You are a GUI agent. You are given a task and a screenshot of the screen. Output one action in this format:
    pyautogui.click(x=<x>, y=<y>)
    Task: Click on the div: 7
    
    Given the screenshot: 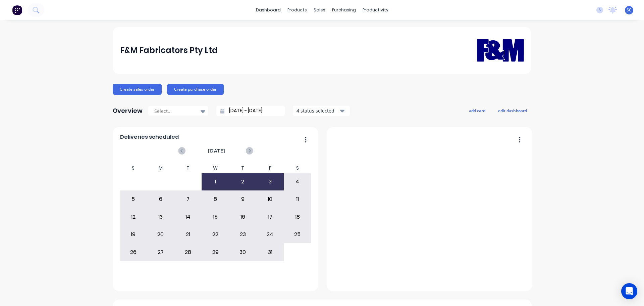 What is the action you would take?
    pyautogui.click(x=188, y=199)
    